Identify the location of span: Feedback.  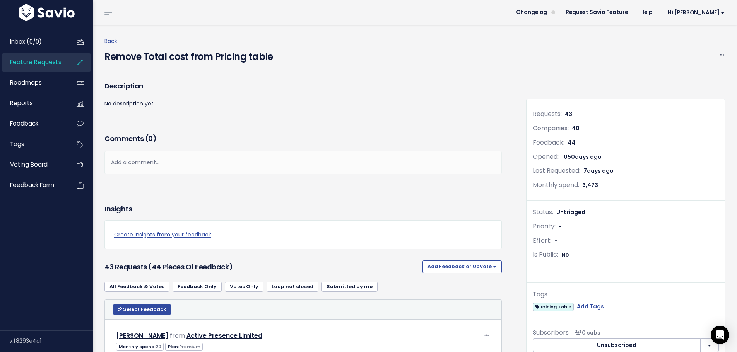
(24, 123).